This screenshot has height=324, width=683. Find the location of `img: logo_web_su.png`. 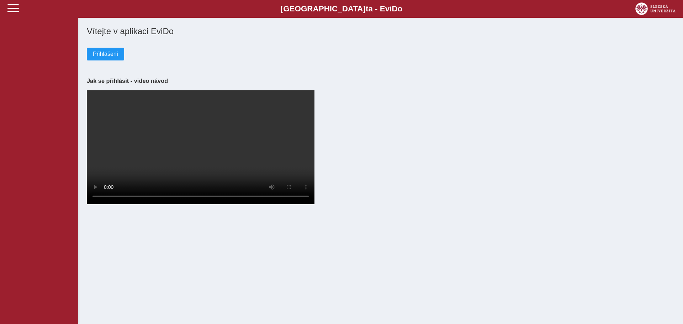

img: logo_web_su.png is located at coordinates (655, 9).